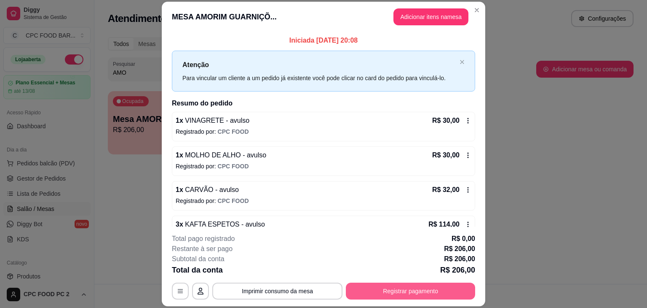  I want to click on p: Total pago registrado, so click(203, 238).